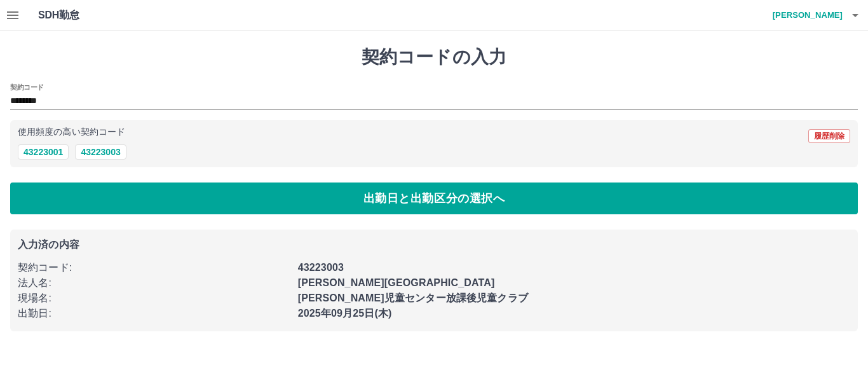  Describe the element at coordinates (829, 136) in the screenshot. I see `button: 履歴削除` at that location.